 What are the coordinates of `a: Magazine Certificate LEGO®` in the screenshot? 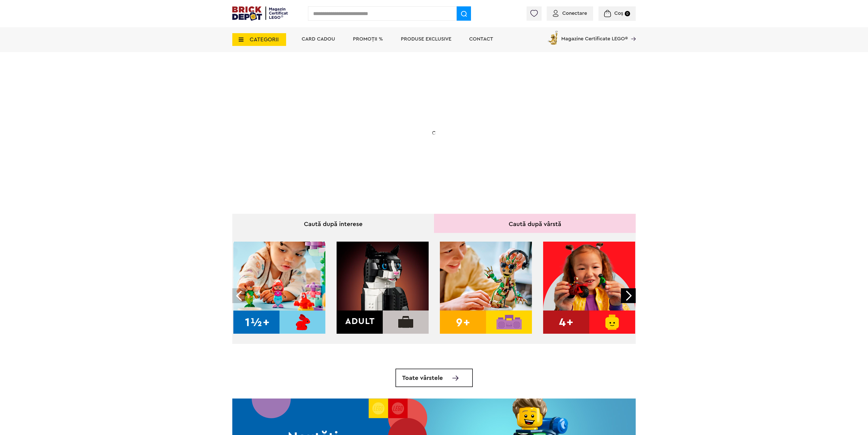 It's located at (632, 32).